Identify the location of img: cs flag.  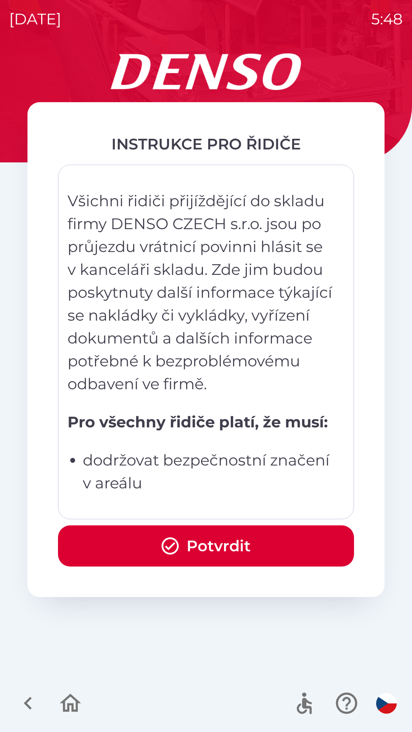
(386, 704).